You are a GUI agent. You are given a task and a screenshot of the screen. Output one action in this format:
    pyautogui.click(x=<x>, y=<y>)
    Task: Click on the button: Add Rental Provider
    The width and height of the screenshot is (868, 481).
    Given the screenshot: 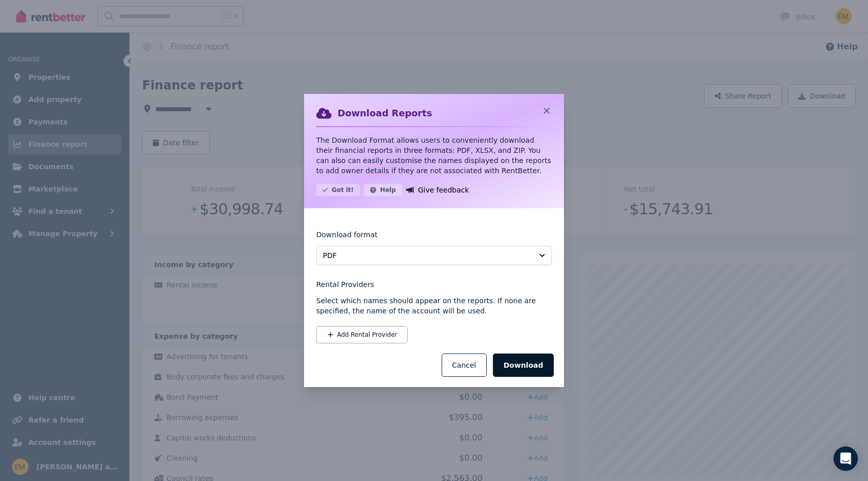 What is the action you would take?
    pyautogui.click(x=362, y=335)
    